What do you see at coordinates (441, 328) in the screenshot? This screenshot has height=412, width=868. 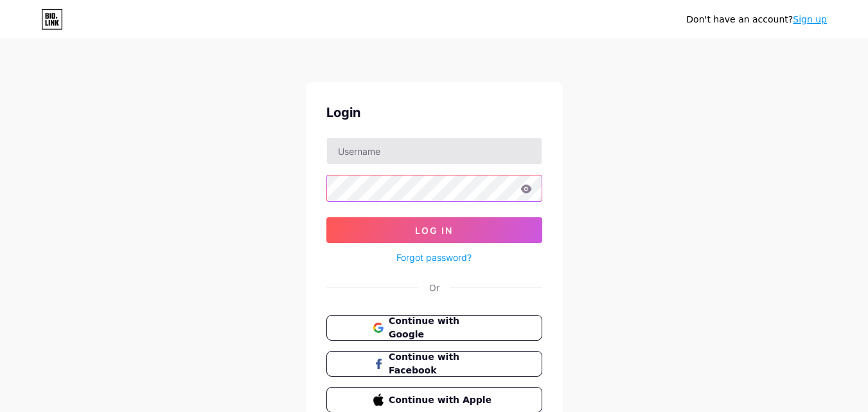 I see `span: Continue with Google` at bounding box center [441, 328].